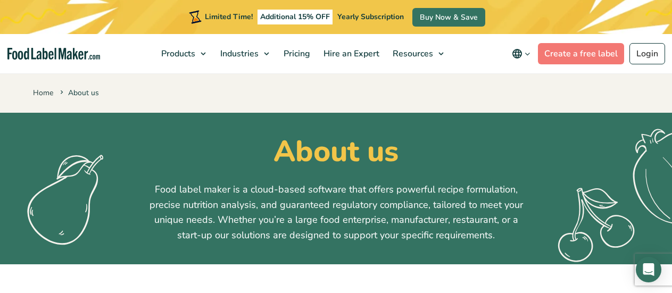 This screenshot has width=672, height=293. What do you see at coordinates (581, 54) in the screenshot?
I see `a: Create a free label` at bounding box center [581, 54].